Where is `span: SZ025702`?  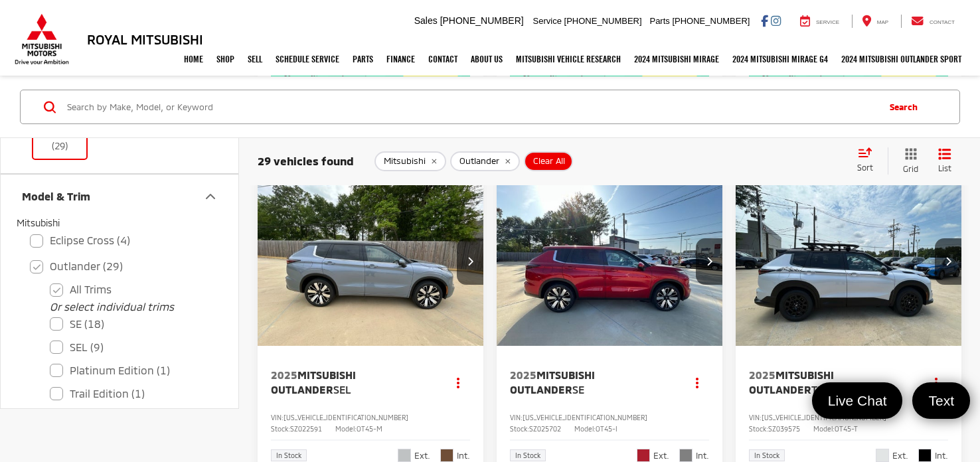 span: SZ025702 is located at coordinates (545, 429).